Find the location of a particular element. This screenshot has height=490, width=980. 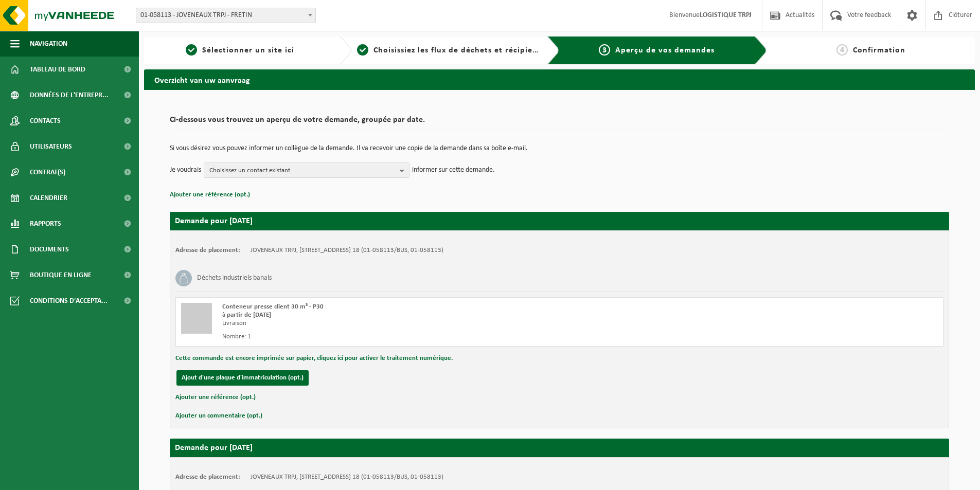

div: Livraison is located at coordinates (411, 323).